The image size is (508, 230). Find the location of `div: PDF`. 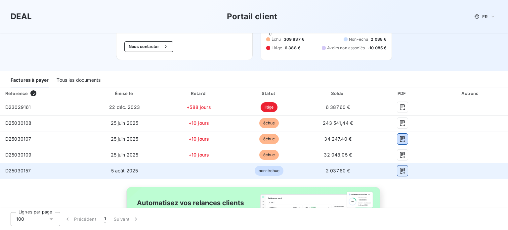

div: PDF is located at coordinates (403, 93).